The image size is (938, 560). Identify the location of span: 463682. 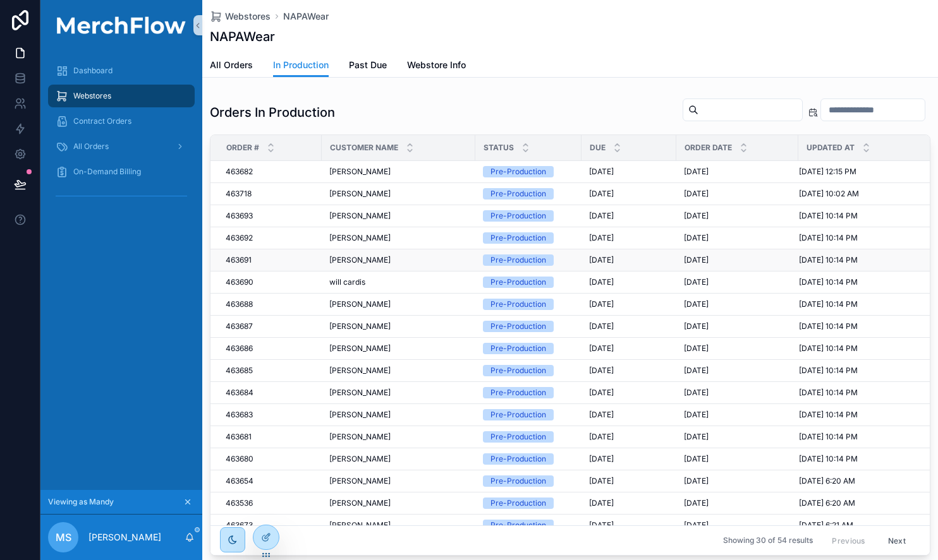
(239, 172).